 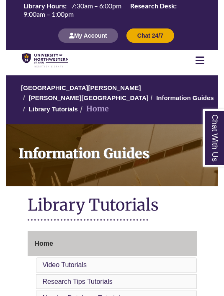 I want to click on a: Research Tips Tutorials, so click(x=78, y=282).